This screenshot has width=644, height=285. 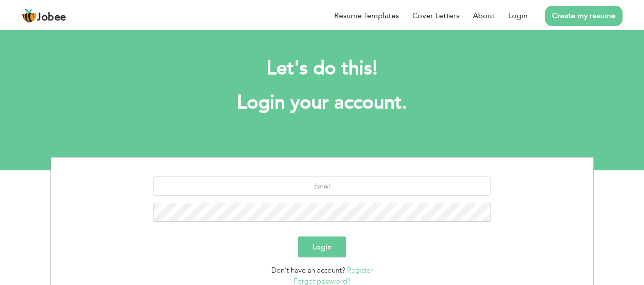 What do you see at coordinates (322, 247) in the screenshot?
I see `button: Login` at bounding box center [322, 247].